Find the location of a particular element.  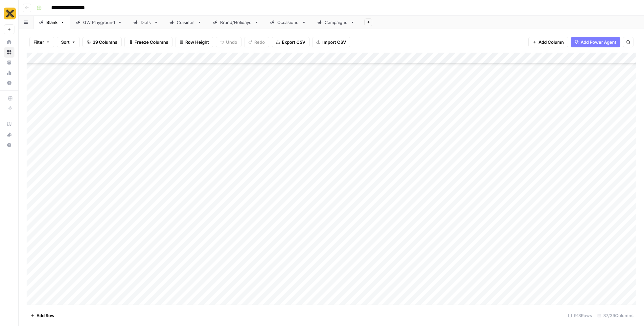

span: Add Column is located at coordinates (552, 42).